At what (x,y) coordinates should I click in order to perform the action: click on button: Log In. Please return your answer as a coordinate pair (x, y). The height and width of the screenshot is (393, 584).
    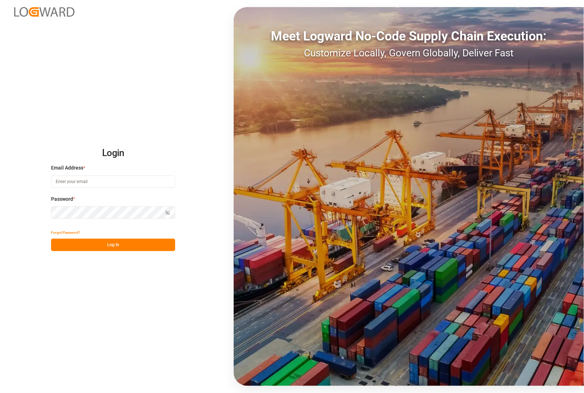
    Looking at the image, I should click on (113, 245).